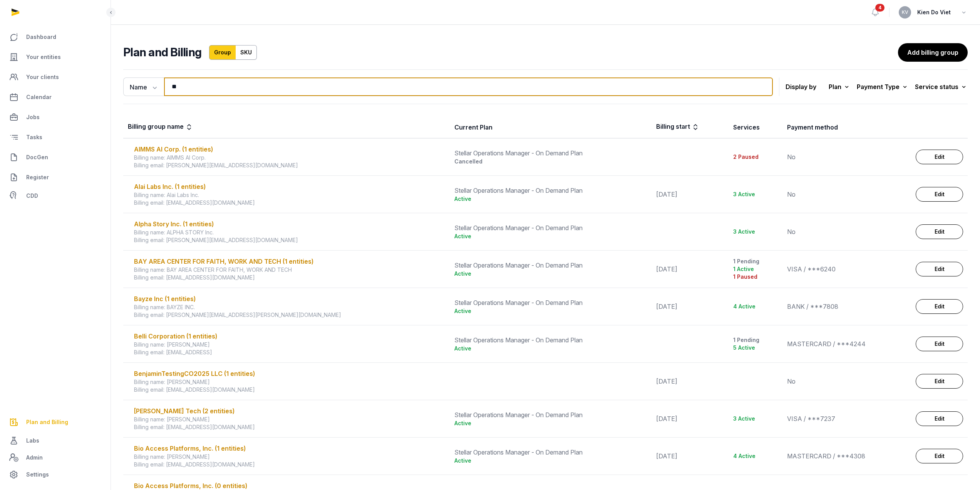 This screenshot has height=490, width=980. What do you see at coordinates (801, 87) in the screenshot?
I see `p: Display by` at bounding box center [801, 87].